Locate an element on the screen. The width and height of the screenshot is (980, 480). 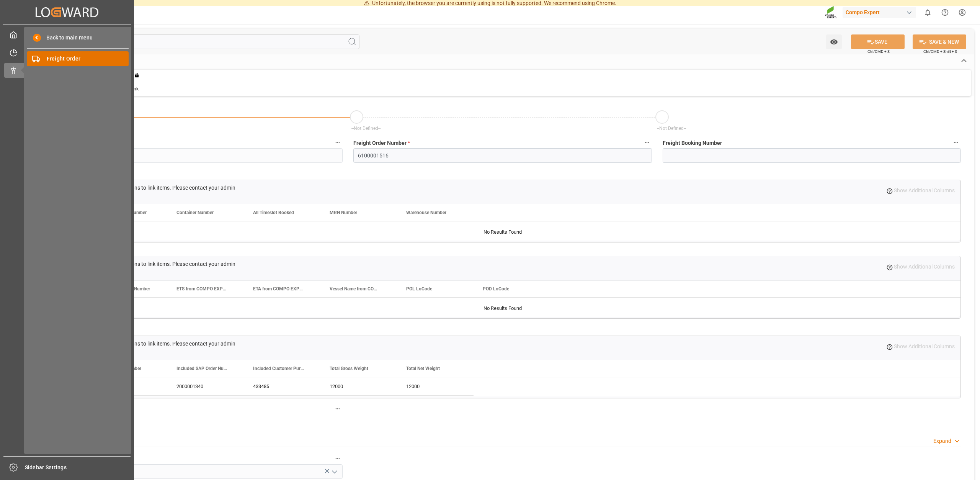
button: Main run object created Status is located at coordinates (338, 409).